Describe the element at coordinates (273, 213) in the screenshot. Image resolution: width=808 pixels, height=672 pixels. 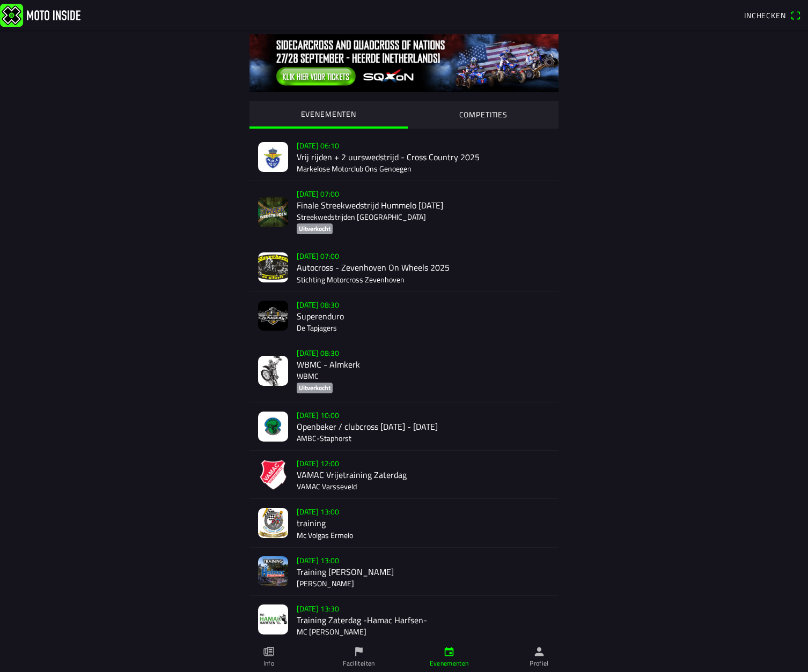
I see `img: t43s2WqnjlnlfEGJ3rGH5nYLUnlJyGok87YEz3RR.jpg` at that location.